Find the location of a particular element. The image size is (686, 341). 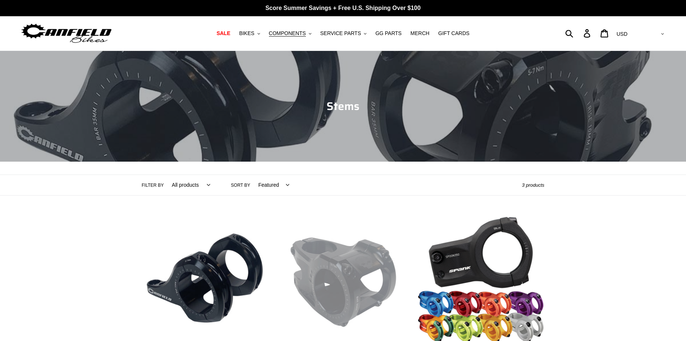

span: COMPONENTS is located at coordinates (288, 33).